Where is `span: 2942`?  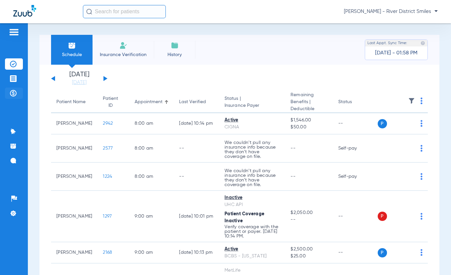 span: 2942 is located at coordinates (108, 123).